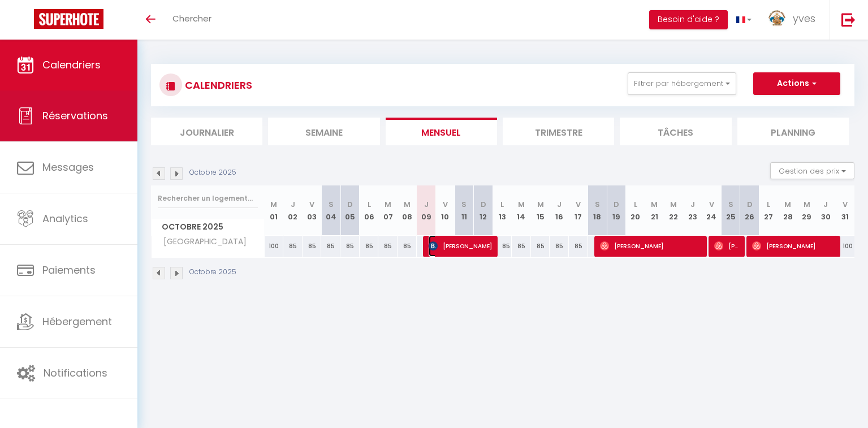 The image size is (868, 428). What do you see at coordinates (191, 18) in the screenshot?
I see `span: Chercher` at bounding box center [191, 18].